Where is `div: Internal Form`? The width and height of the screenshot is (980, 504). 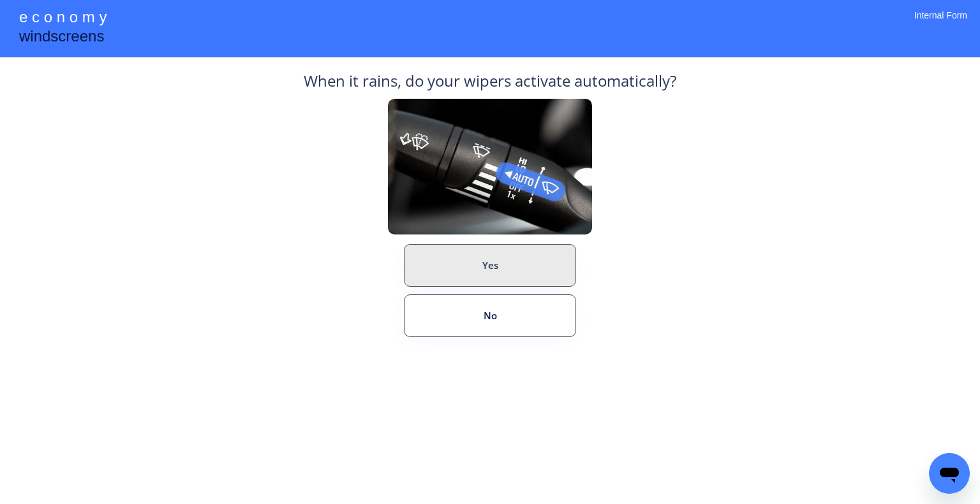
div: Internal Form is located at coordinates (940, 23).